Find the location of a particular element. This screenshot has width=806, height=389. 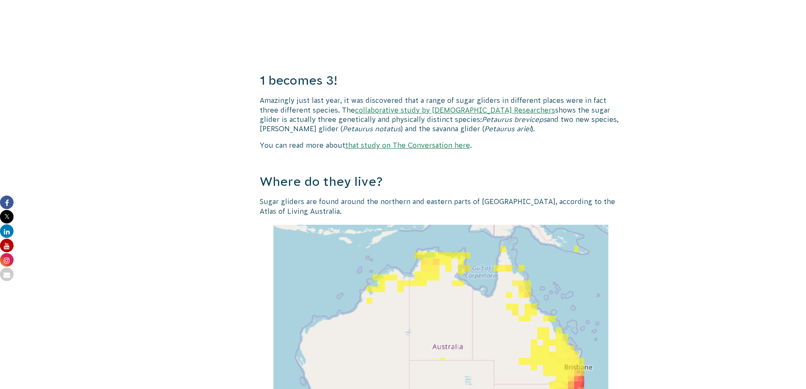

em: Petaurus breviceps is located at coordinates (514, 119).